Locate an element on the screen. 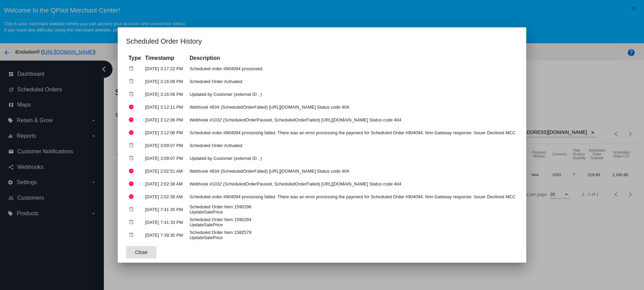 This screenshot has height=290, width=644. th: Type is located at coordinates (135, 58).